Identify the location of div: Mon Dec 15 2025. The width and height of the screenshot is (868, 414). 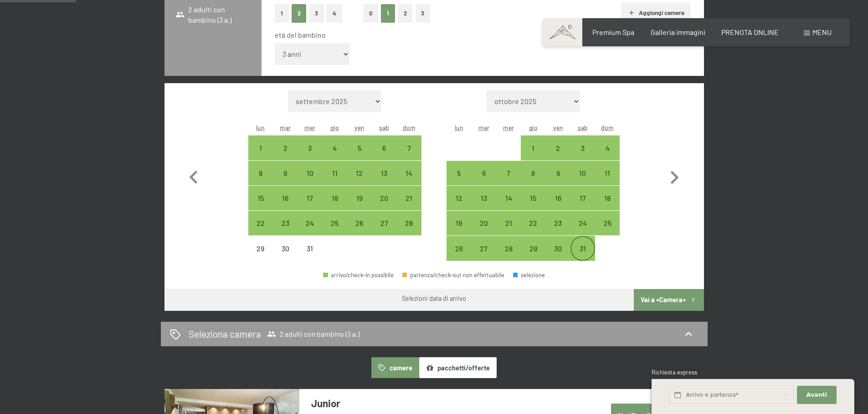
(260, 198).